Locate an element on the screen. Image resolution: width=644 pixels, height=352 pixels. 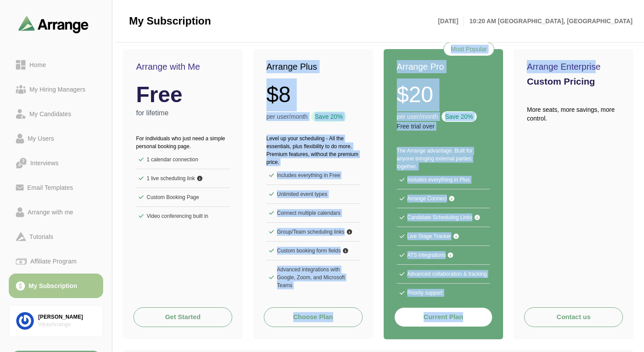
p: More seats, more savings, more control. is located at coordinates (573, 114).